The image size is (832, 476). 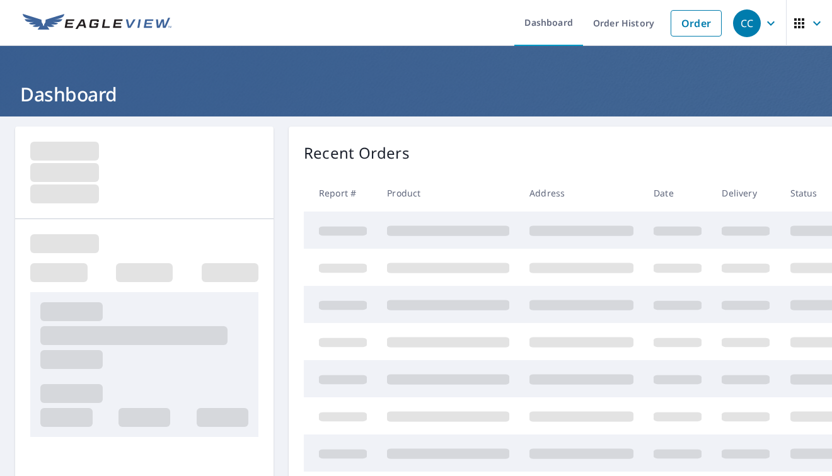 I want to click on th: Report #, so click(x=340, y=193).